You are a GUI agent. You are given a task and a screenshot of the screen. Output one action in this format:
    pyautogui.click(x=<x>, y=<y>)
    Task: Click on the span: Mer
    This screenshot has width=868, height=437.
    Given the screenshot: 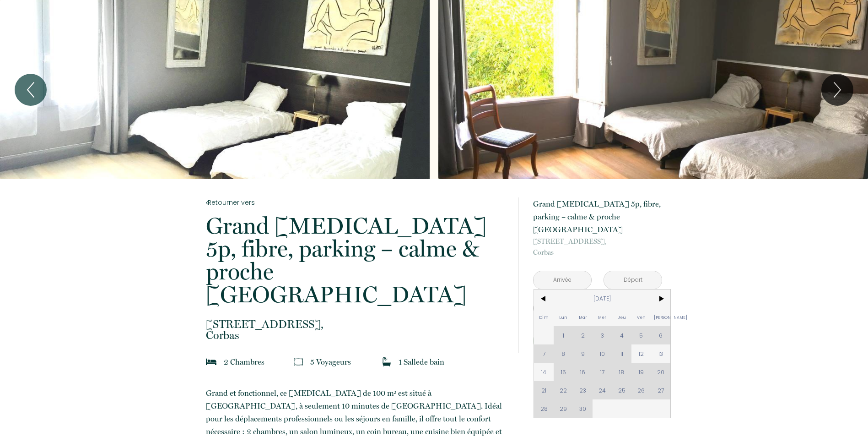 What is the action you would take?
    pyautogui.click(x=602, y=317)
    